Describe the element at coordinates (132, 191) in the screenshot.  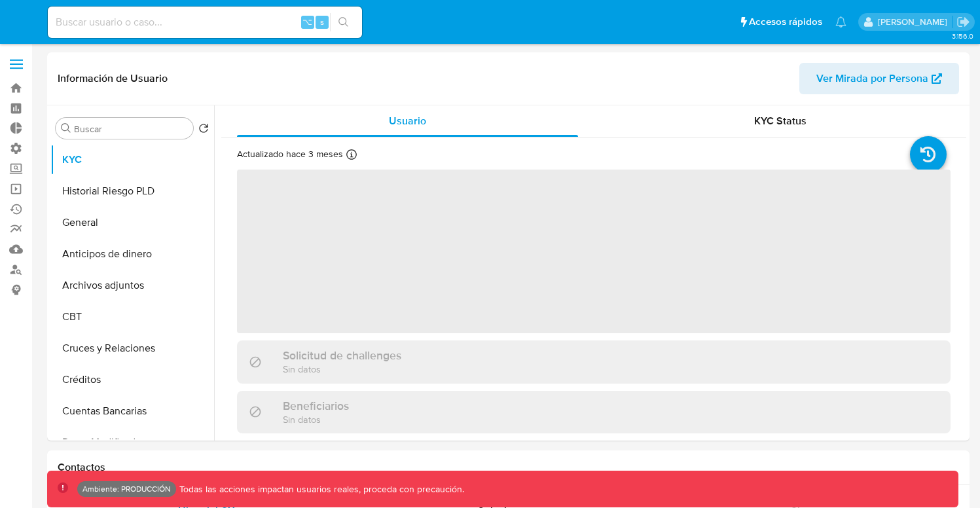
I see `button: Historial Riesgo PLD` at that location.